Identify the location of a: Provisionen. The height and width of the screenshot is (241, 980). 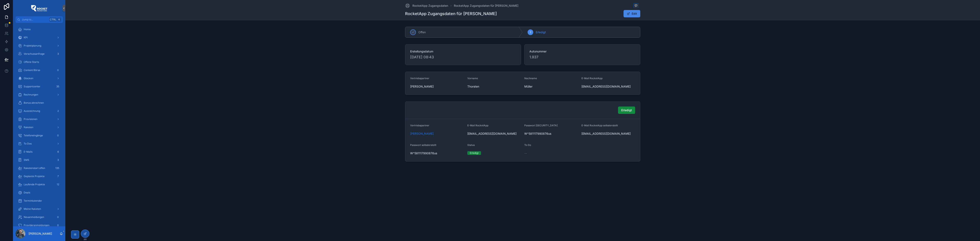
(39, 119).